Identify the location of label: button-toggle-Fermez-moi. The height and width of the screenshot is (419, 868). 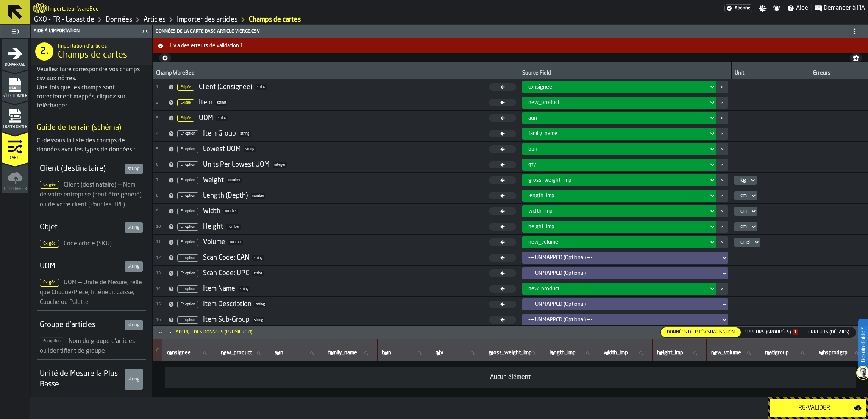
(145, 31).